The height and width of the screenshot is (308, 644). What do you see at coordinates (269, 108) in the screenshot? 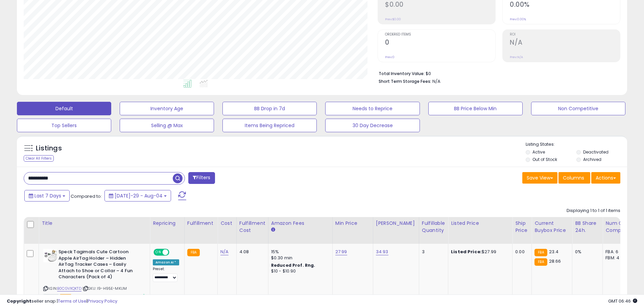
I see `button: BB Drop in 7d` at bounding box center [269, 108].